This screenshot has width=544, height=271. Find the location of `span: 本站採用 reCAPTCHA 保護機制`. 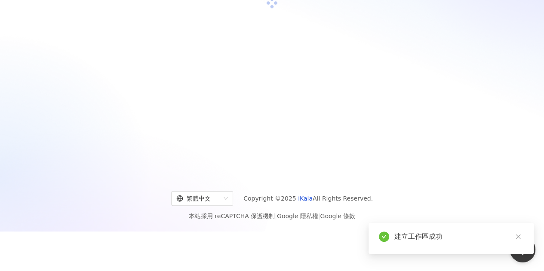

span: 本站採用 reCAPTCHA 保護機制 is located at coordinates (272, 216).